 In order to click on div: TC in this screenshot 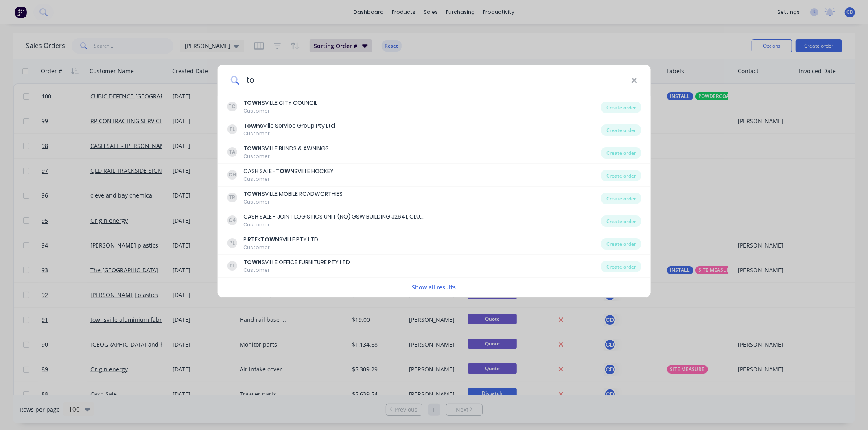, I will do `click(232, 107)`.